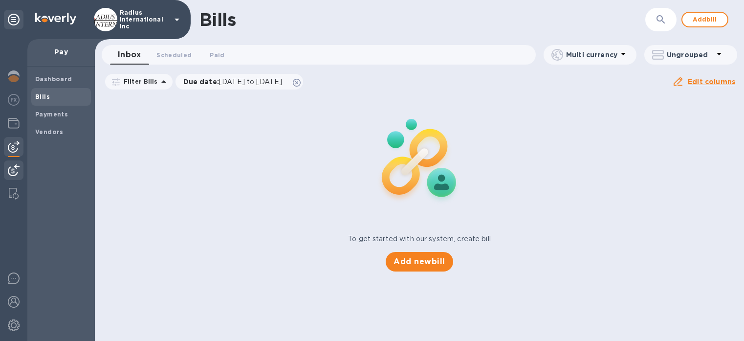  Describe the element at coordinates (129, 55) in the screenshot. I see `span: Inbox` at that location.